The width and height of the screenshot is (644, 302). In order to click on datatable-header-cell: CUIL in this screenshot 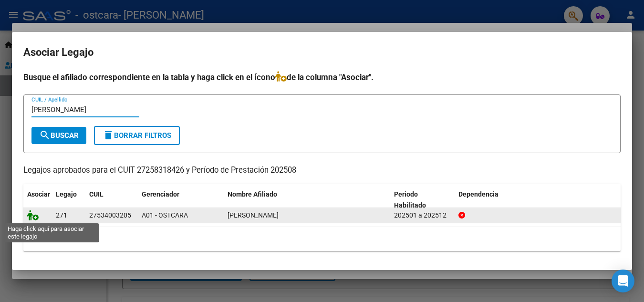, I will do `click(111, 200)`.